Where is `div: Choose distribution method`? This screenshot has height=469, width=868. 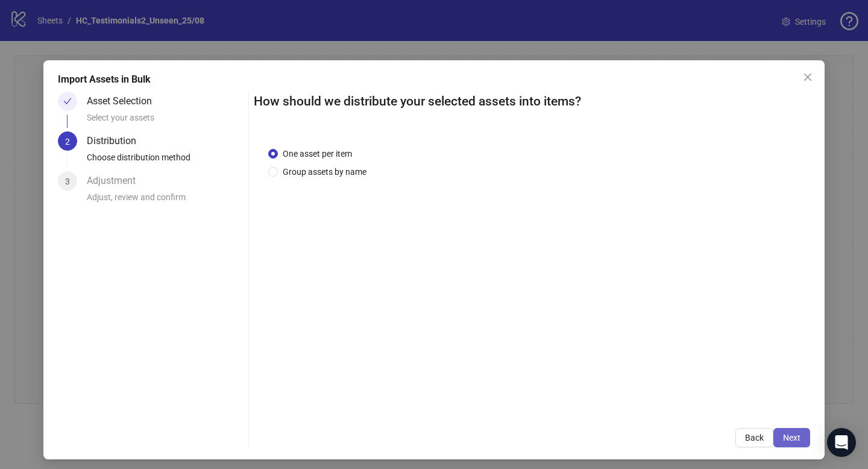
div: Choose distribution method is located at coordinates (165, 161).